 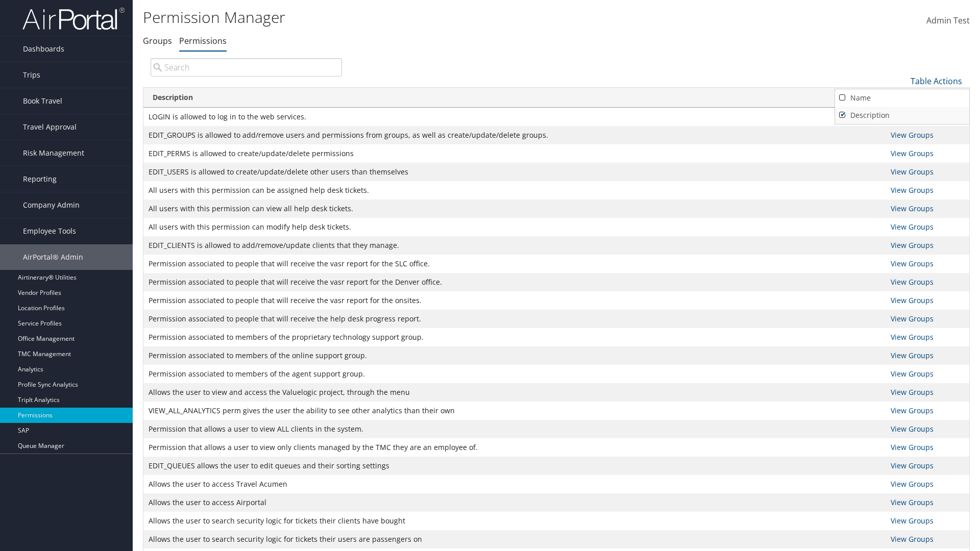 What do you see at coordinates (54, 153) in the screenshot?
I see `span: Risk Management` at bounding box center [54, 153].